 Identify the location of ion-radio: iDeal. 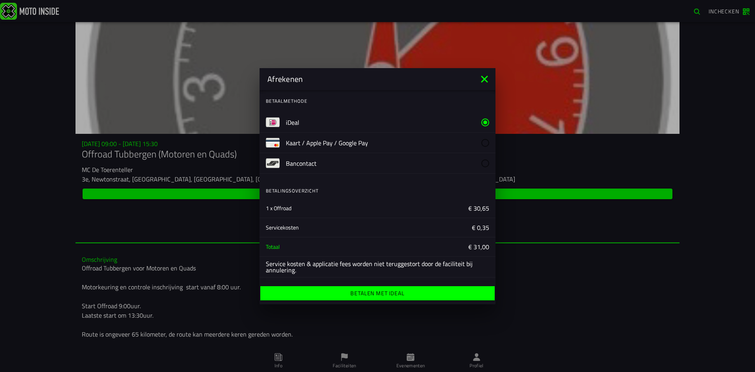
(387, 122).